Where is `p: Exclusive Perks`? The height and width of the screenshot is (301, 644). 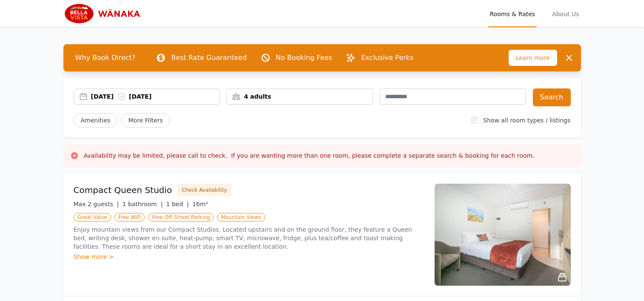
p: Exclusive Perks is located at coordinates (387, 58).